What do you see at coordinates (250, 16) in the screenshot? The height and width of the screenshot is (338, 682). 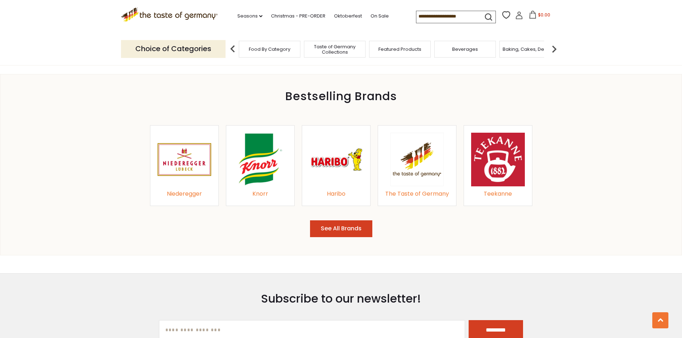 I see `a: Seasons` at bounding box center [250, 16].